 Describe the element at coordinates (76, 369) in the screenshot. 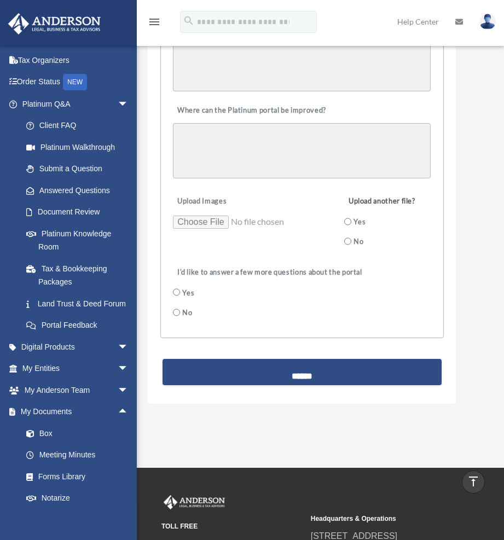

I see `a: My Entitiesarrow_drop_down` at that location.